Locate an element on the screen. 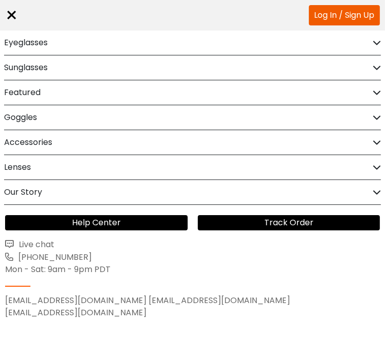 This screenshot has height=357, width=385. h2: Featured is located at coordinates (22, 92).